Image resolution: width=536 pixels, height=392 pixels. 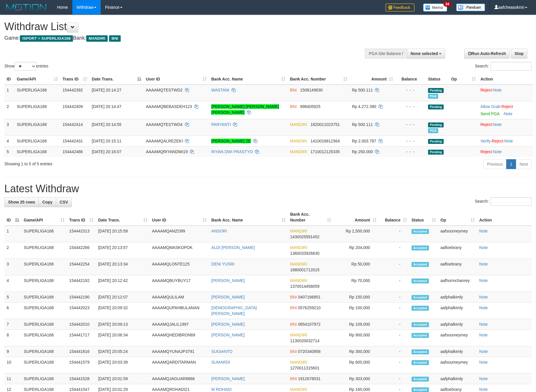 I want to click on td: AAAAMQLONTE125, so click(x=179, y=267).